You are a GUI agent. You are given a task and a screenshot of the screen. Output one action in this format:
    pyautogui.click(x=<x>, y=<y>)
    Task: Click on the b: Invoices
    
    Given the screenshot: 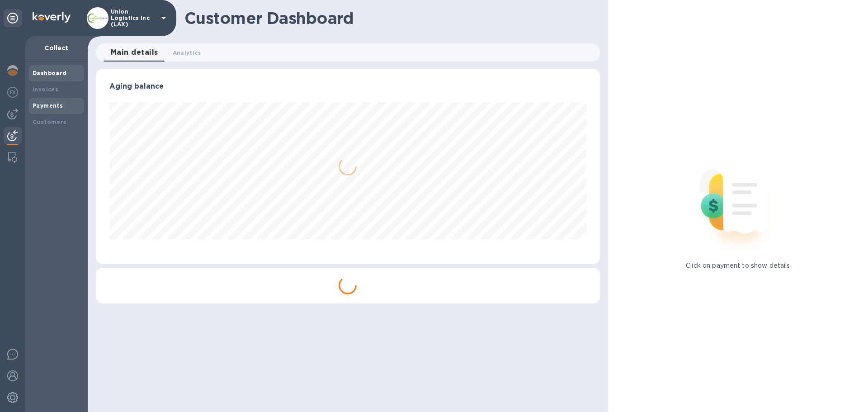 What is the action you would take?
    pyautogui.click(x=45, y=89)
    